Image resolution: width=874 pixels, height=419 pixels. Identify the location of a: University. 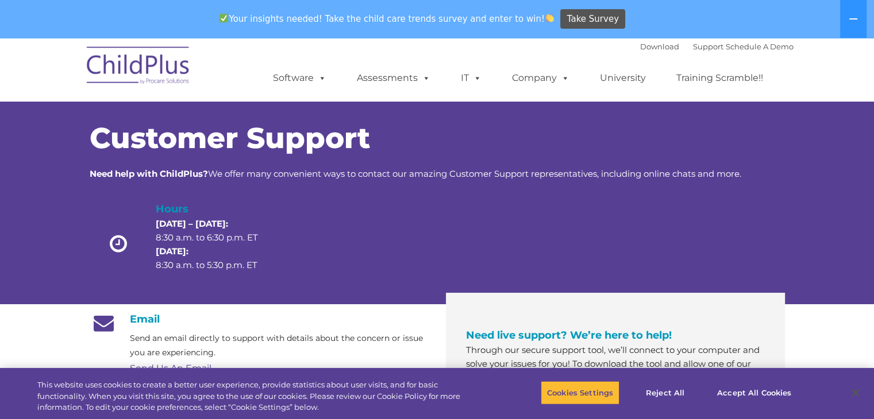
(623, 78).